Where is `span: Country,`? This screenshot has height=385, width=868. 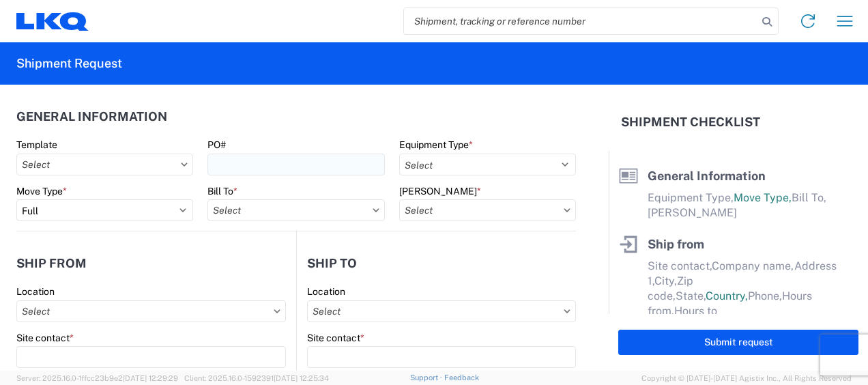
span: Country, is located at coordinates (726, 295).